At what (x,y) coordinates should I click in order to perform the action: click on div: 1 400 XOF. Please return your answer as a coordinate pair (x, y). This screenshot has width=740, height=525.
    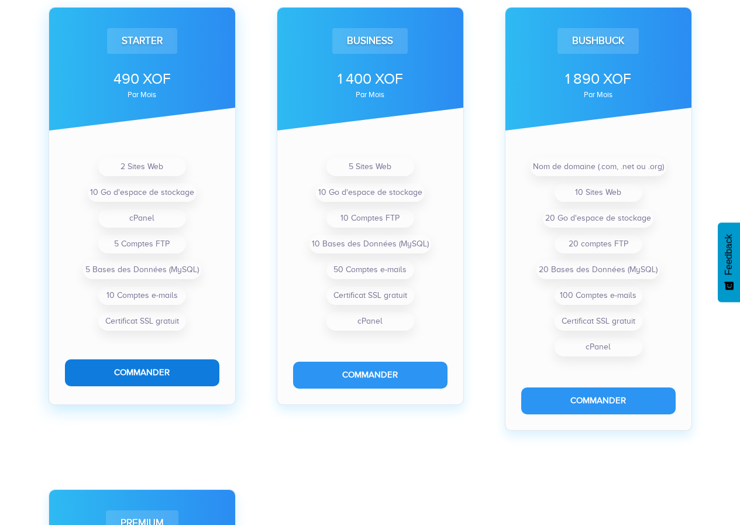
    Looking at the image, I should click on (370, 79).